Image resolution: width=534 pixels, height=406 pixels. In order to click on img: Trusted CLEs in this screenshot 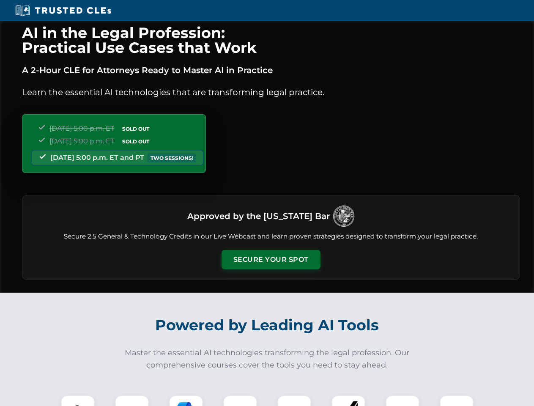, I will do `click(63, 11)`.